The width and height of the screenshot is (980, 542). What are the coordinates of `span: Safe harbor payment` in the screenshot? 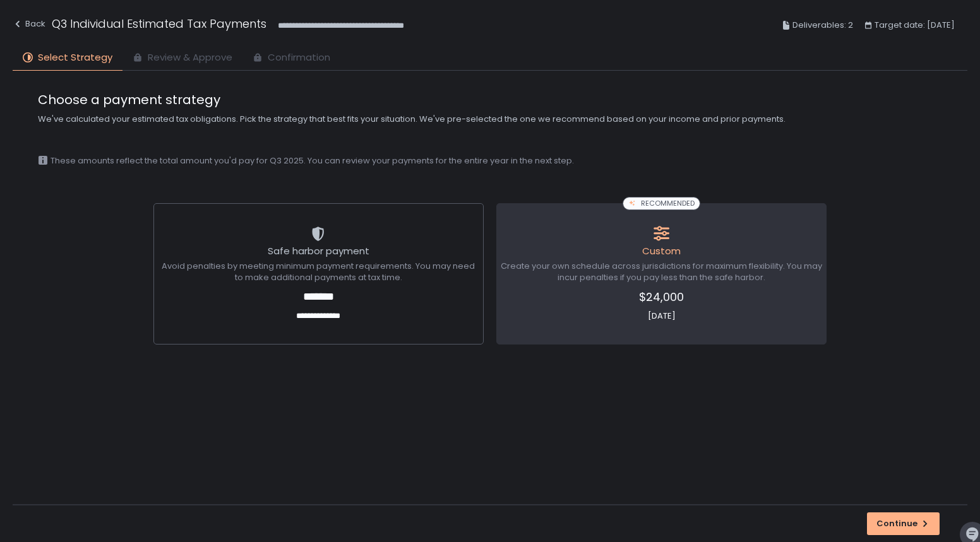 It's located at (318, 250).